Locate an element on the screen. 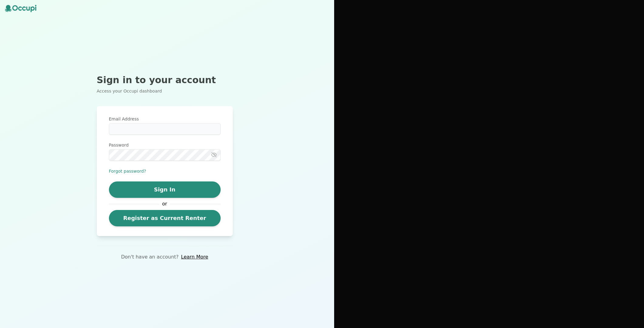 The image size is (644, 328). p: Don't have an account? is located at coordinates (150, 257).